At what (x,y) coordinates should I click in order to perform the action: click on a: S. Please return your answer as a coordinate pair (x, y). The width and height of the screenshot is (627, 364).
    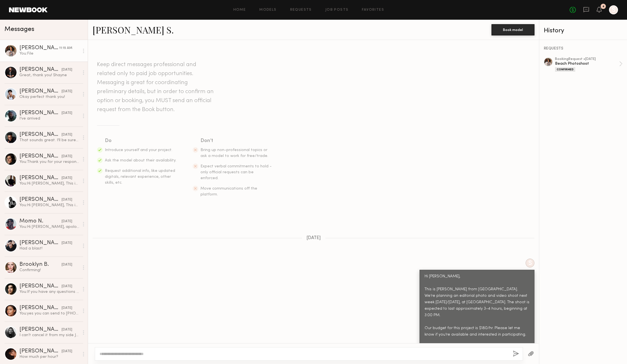
    Looking at the image, I should click on (614, 10).